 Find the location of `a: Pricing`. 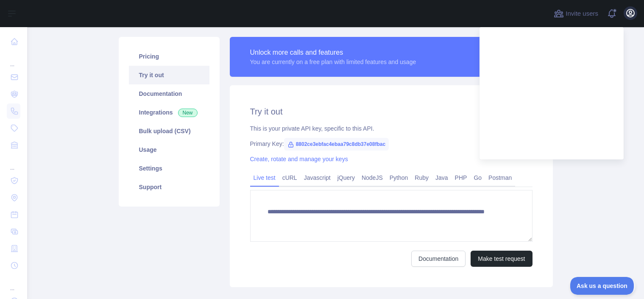

a: Pricing is located at coordinates (169, 56).